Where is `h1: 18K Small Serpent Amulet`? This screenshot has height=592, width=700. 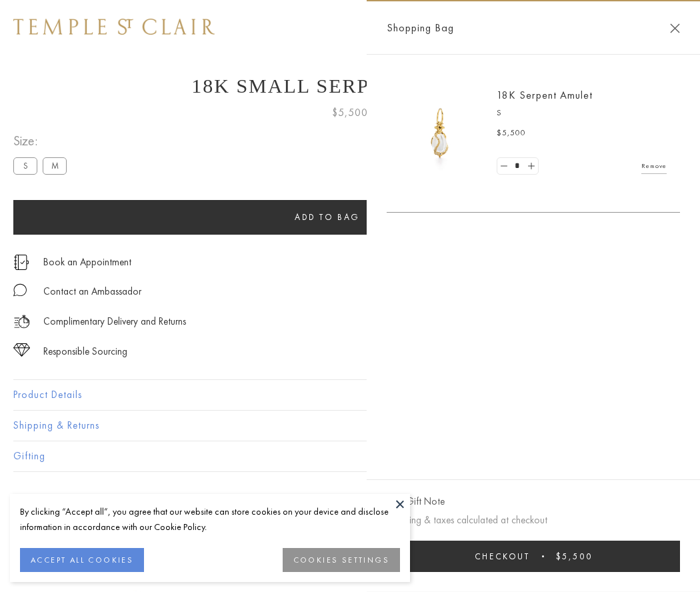 h1: 18K Small Serpent Amulet is located at coordinates (350, 86).